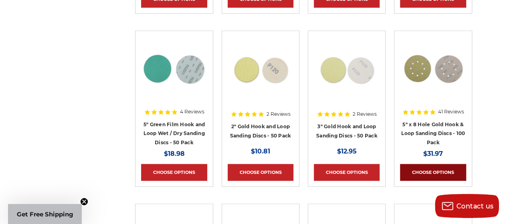 The height and width of the screenshot is (224, 507). Describe the element at coordinates (433, 154) in the screenshot. I see `span: $31.97` at that location.